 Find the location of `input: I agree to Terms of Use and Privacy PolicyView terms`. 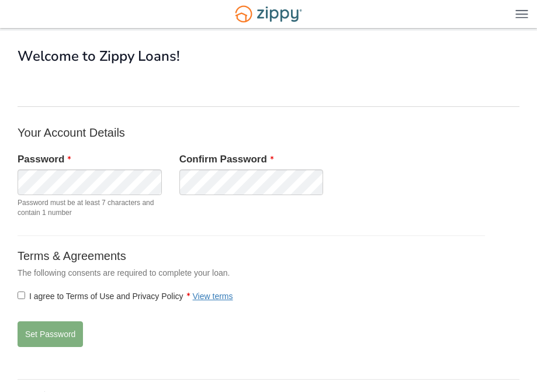

input: I agree to Terms of Use and Privacy PolicyView terms is located at coordinates (21, 295).